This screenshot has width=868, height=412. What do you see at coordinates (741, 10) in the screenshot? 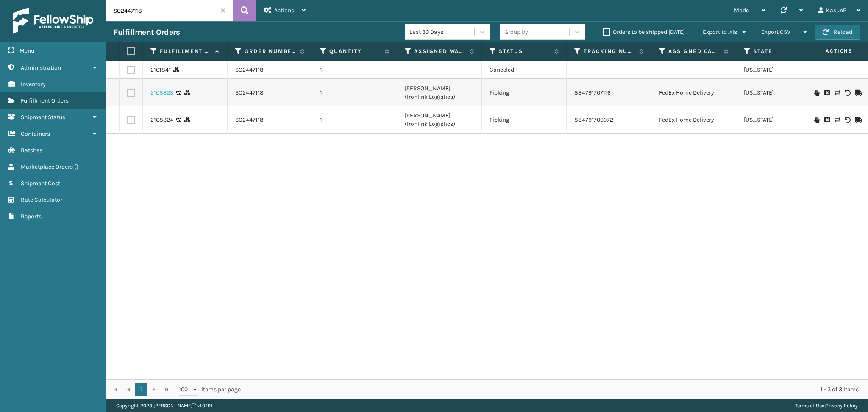
I see `span: Mode` at bounding box center [741, 10].